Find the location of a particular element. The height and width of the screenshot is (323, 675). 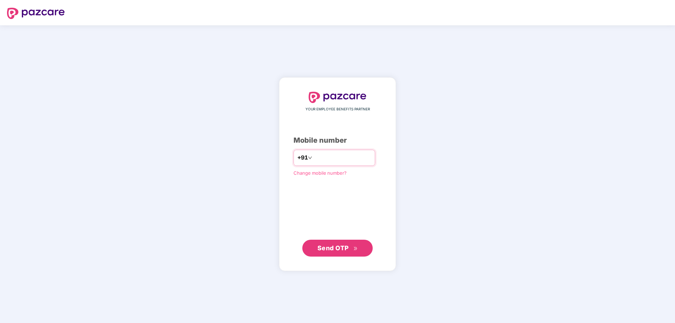

span: +91 is located at coordinates (303, 158).